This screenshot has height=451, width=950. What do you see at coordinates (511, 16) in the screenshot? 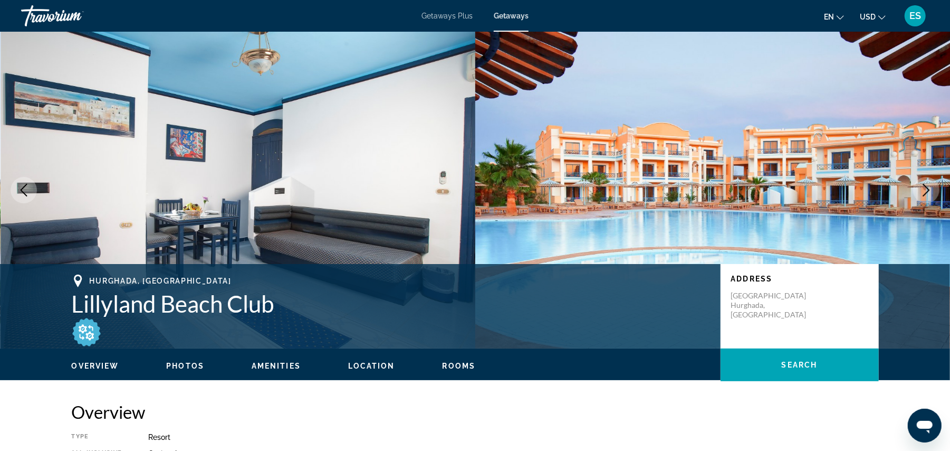
I see `a: Getaways` at bounding box center [511, 16].